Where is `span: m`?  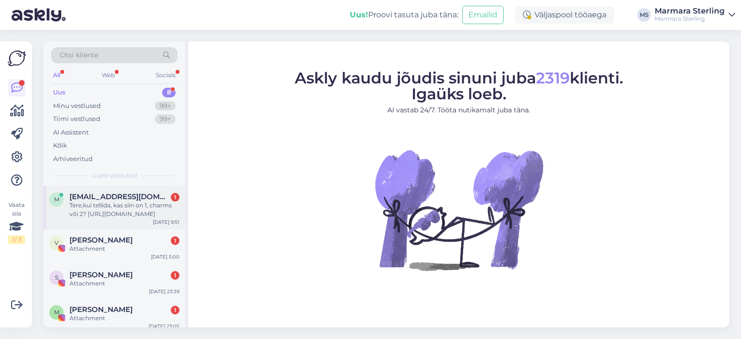 span: m is located at coordinates (56, 199).